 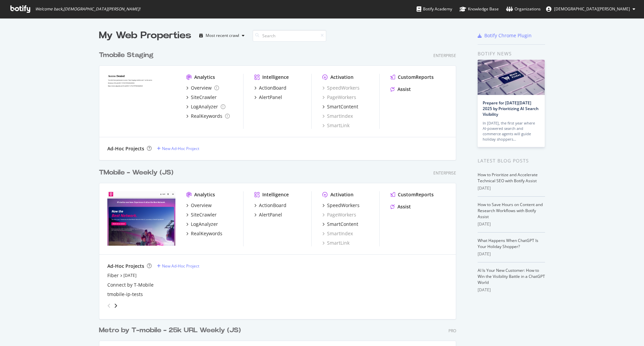 What do you see at coordinates (131, 285) in the screenshot?
I see `a: Connect by T-Mobile` at bounding box center [131, 285].